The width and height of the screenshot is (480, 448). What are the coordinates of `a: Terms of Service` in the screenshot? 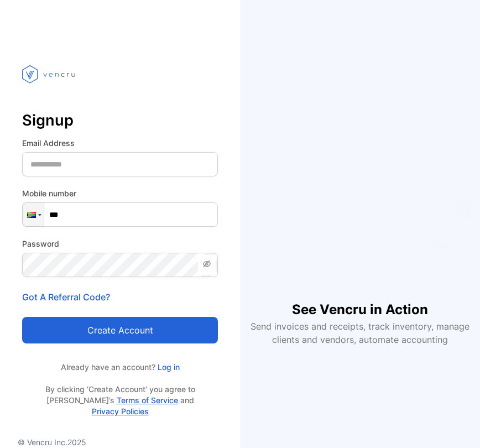 It's located at (147, 400).